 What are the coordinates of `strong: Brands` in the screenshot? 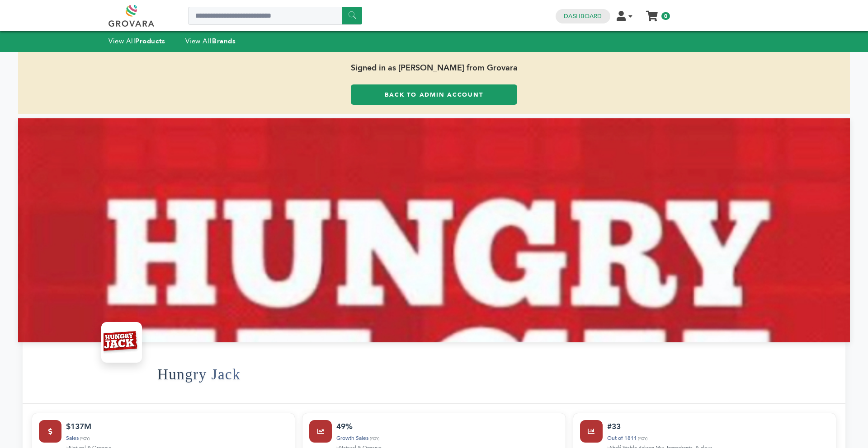 It's located at (224, 41).